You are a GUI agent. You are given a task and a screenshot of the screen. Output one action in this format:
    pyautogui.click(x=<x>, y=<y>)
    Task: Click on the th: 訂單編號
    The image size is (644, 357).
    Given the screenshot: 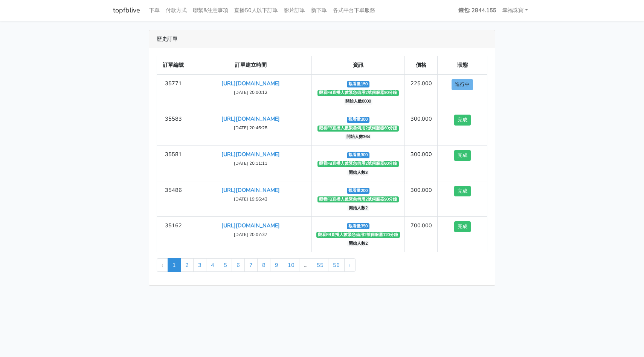 What is the action you would take?
    pyautogui.click(x=174, y=66)
    